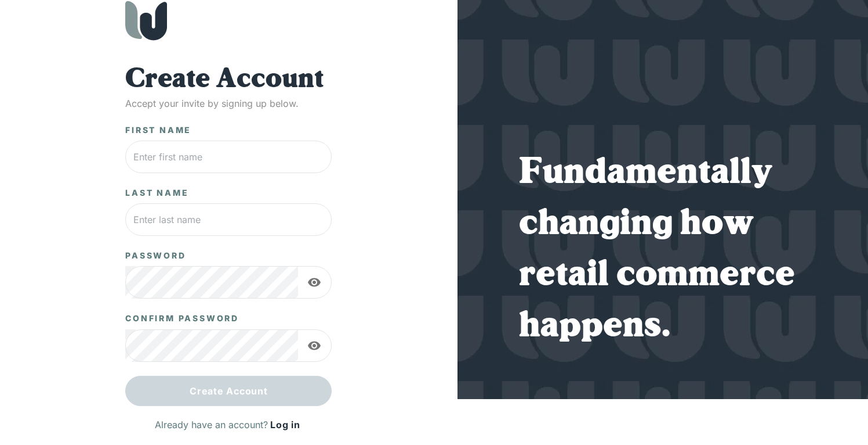  What do you see at coordinates (663, 251) in the screenshot?
I see `h1: Fundamentally changing how retail commerce happens.` at bounding box center [663, 251].